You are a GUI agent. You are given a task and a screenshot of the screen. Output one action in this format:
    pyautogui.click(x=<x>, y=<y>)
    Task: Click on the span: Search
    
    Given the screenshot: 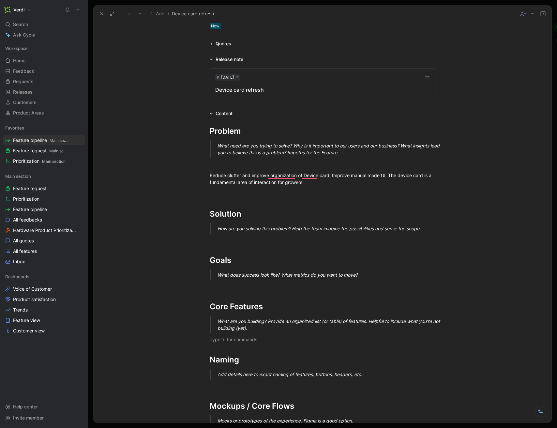 What is the action you would take?
    pyautogui.click(x=21, y=24)
    